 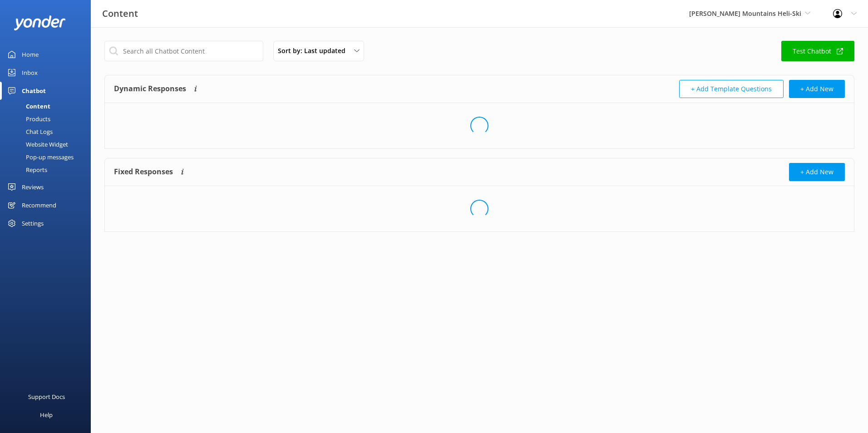 What do you see at coordinates (46, 415) in the screenshot?
I see `div: Help` at bounding box center [46, 415].